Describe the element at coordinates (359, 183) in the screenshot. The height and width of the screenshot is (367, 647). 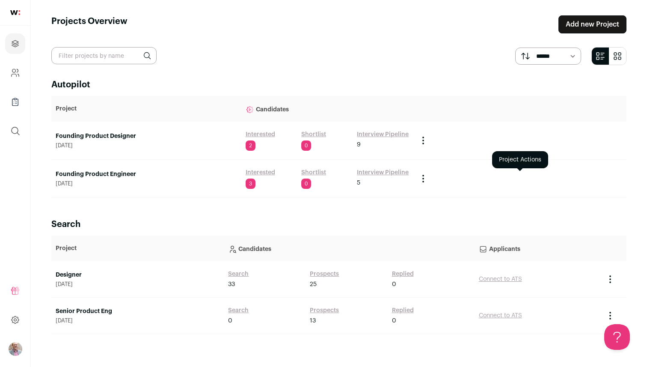
I see `span: 5` at that location.